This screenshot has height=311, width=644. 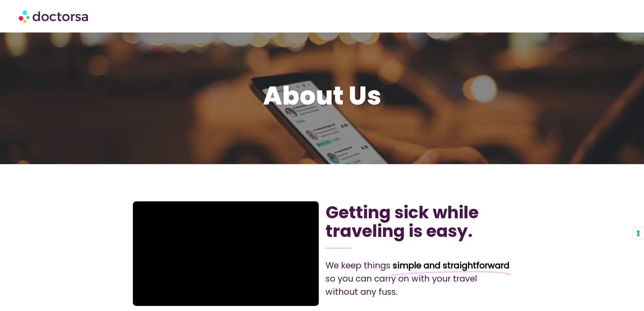 I want to click on span: simple and straightforward, so click(x=451, y=265).